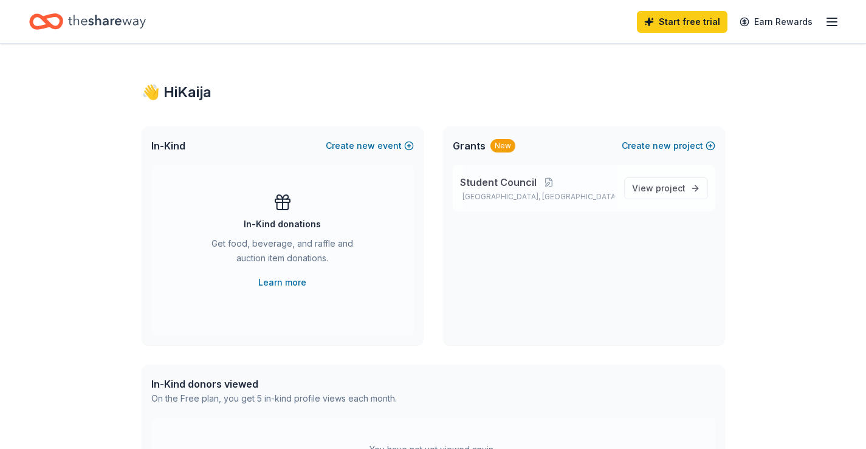 Image resolution: width=866 pixels, height=449 pixels. I want to click on div: 👋 Hi Kaija, so click(434, 92).